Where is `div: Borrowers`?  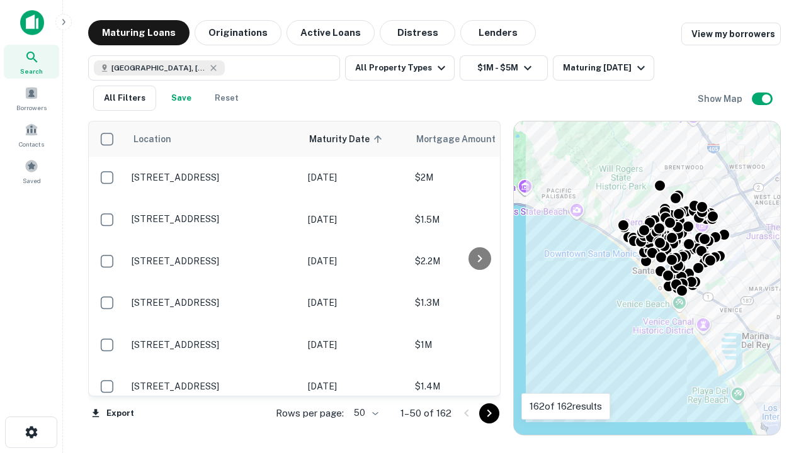 div: Borrowers is located at coordinates (31, 98).